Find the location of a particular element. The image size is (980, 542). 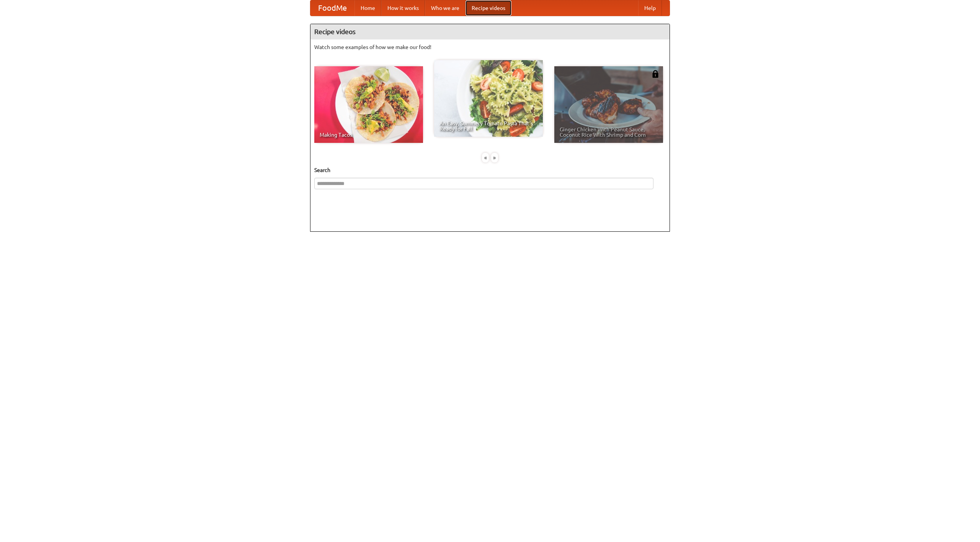

a: Who we are is located at coordinates (445, 8).